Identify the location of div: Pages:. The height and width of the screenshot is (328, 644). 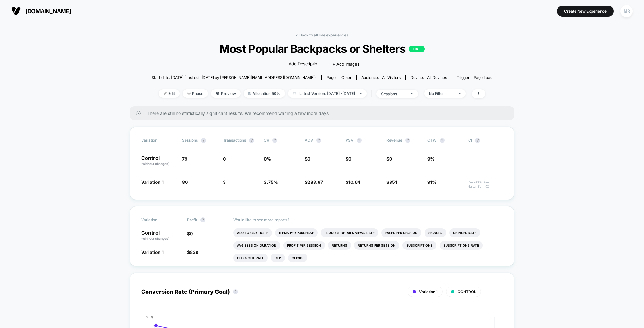
(339, 77).